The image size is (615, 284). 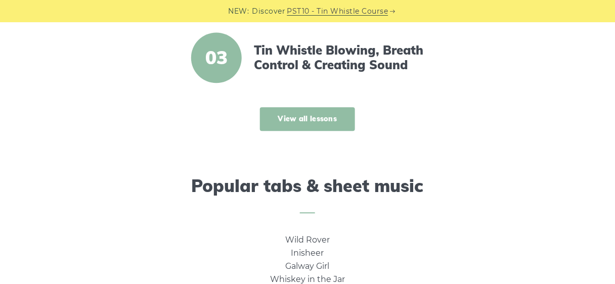 What do you see at coordinates (340, 58) in the screenshot?
I see `a: Tin Whistle Blowing, Breath Control & Creating Sound` at bounding box center [340, 58].